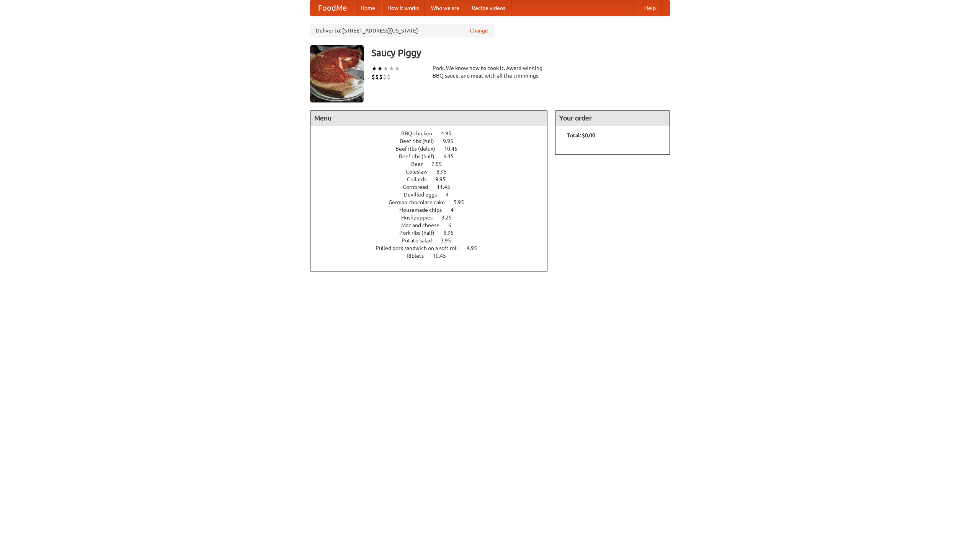  What do you see at coordinates (450, 218) in the screenshot?
I see `span: 3.25` at bounding box center [450, 218].